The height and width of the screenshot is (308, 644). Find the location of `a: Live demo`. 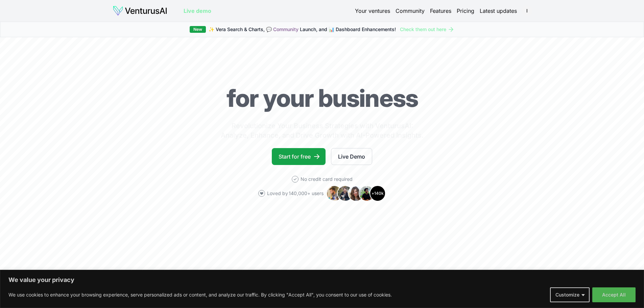

a: Live demo is located at coordinates (198, 11).